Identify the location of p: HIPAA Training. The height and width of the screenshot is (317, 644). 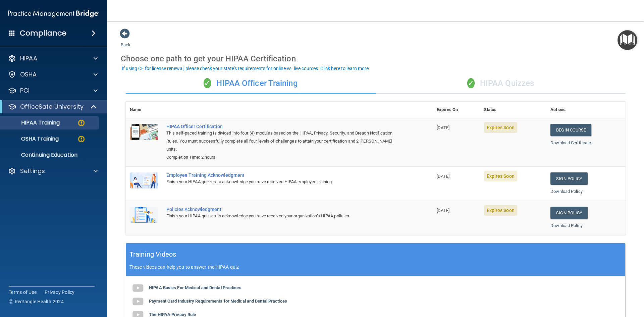
(32, 123).